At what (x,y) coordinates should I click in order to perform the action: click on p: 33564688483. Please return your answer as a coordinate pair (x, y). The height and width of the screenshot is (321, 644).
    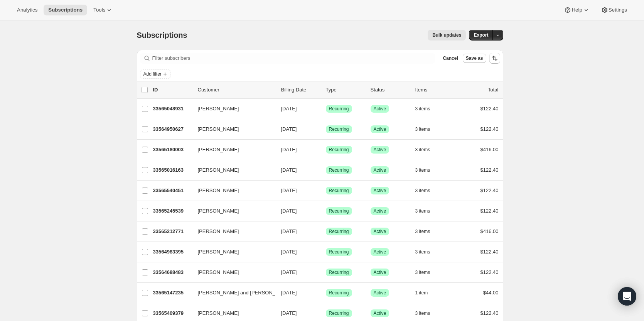
    Looking at the image, I should click on (172, 272).